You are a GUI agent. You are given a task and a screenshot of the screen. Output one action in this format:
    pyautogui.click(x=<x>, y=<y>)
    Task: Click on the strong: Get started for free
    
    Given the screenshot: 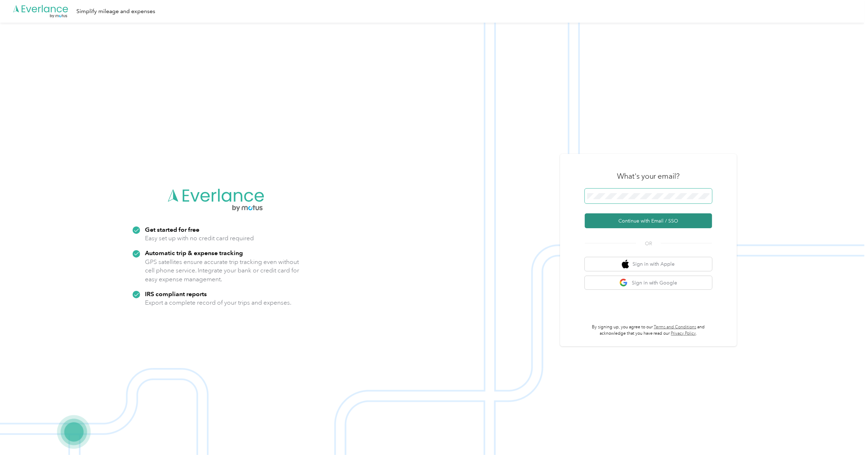 What is the action you would take?
    pyautogui.click(x=172, y=229)
    